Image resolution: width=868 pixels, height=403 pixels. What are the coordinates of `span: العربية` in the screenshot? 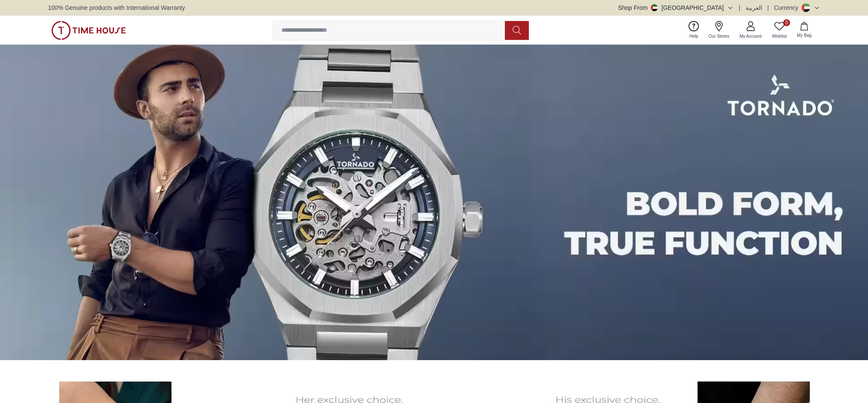 It's located at (754, 8).